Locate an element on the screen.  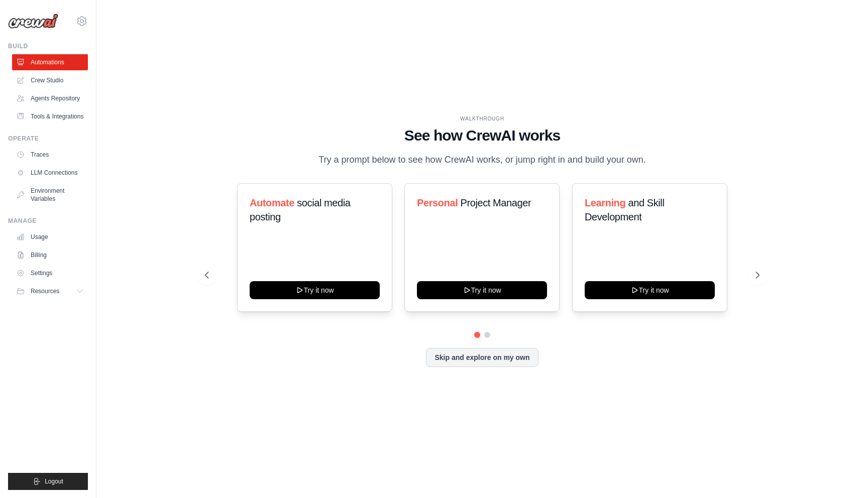
button: Resources is located at coordinates (50, 291).